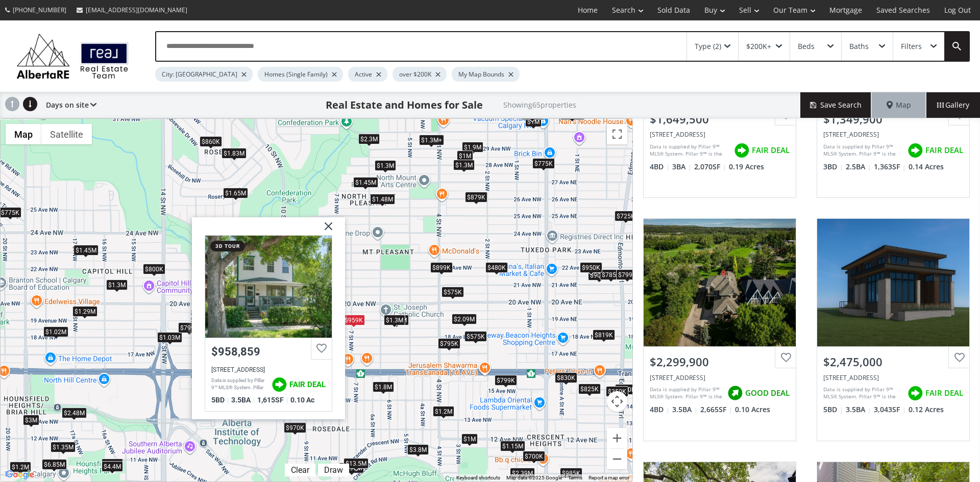 The width and height of the screenshot is (980, 482). What do you see at coordinates (112, 464) in the screenshot?
I see `div: $1.9M` at bounding box center [112, 464].